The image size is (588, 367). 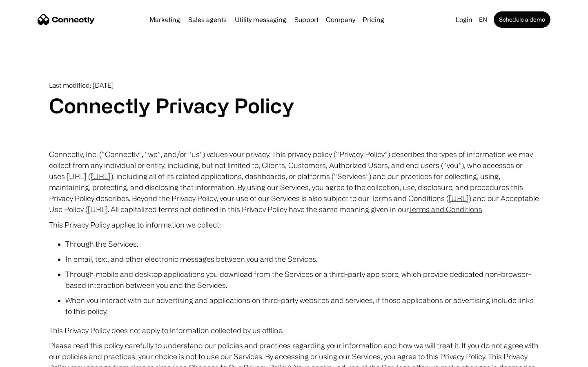 What do you see at coordinates (302, 280) in the screenshot?
I see `li: Through mobile and desktop applications you download from the Services or a third-party app store...` at bounding box center [302, 280].